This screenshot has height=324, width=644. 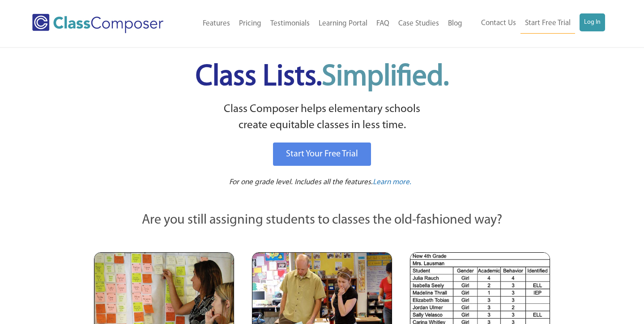 What do you see at coordinates (548, 23) in the screenshot?
I see `a: Start Free Trial` at bounding box center [548, 23].